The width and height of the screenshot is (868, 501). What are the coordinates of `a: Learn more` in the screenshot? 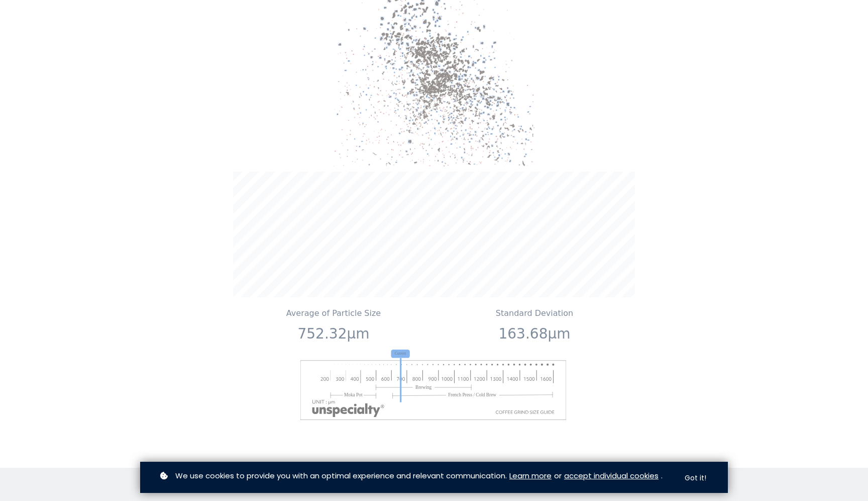 It's located at (531, 475).